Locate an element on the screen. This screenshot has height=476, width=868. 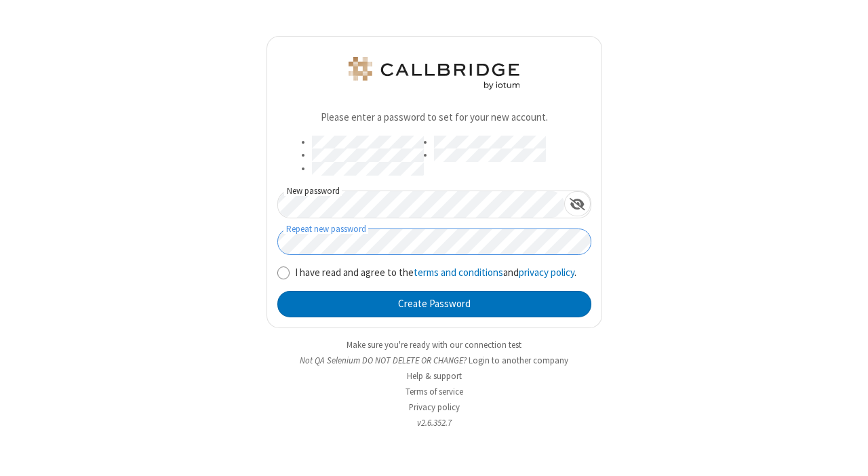
input: Repeat new password is located at coordinates (434, 242).